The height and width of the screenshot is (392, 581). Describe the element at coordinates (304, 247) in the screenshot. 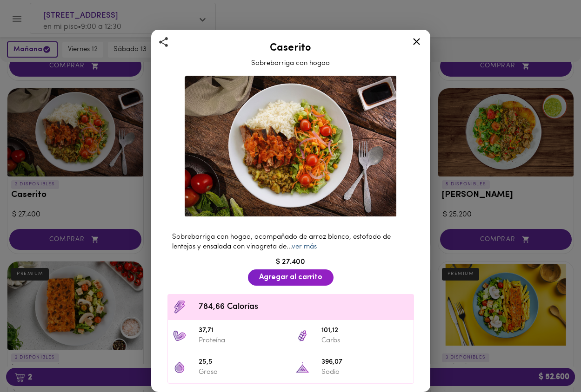

I see `a: ver más` at that location.